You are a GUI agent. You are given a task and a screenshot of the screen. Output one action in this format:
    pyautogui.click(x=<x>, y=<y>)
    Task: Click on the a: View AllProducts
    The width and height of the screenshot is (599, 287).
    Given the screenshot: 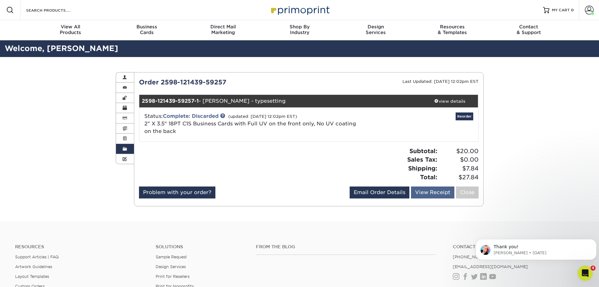 What is the action you would take?
    pyautogui.click(x=70, y=30)
    